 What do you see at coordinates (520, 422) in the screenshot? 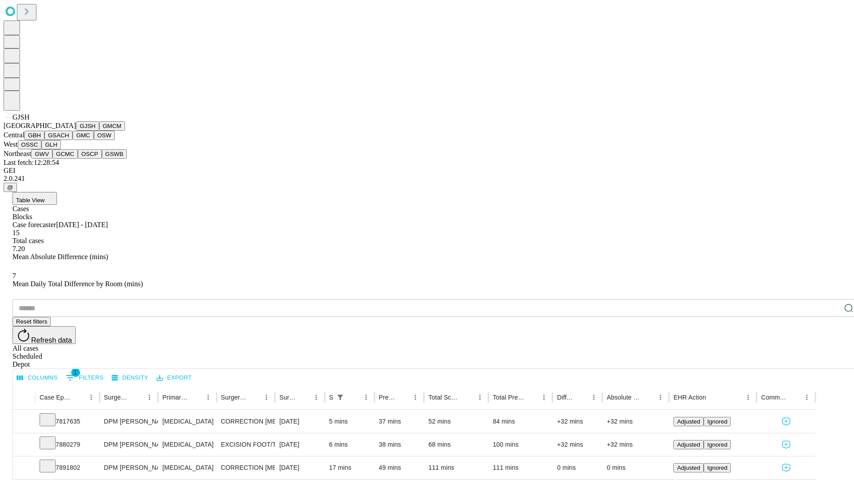
I see `div: 84 mins` at bounding box center [520, 422].